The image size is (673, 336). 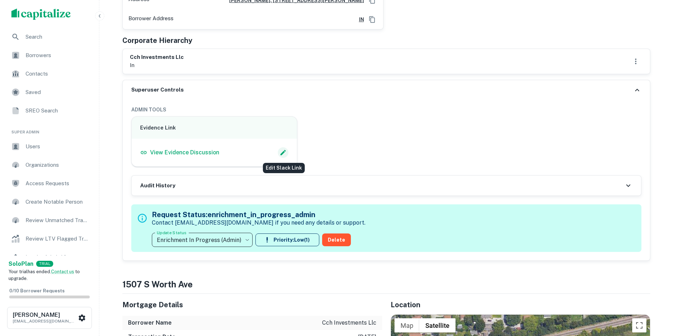 What do you see at coordinates (336, 240) in the screenshot?
I see `button: Delete` at bounding box center [336, 240].